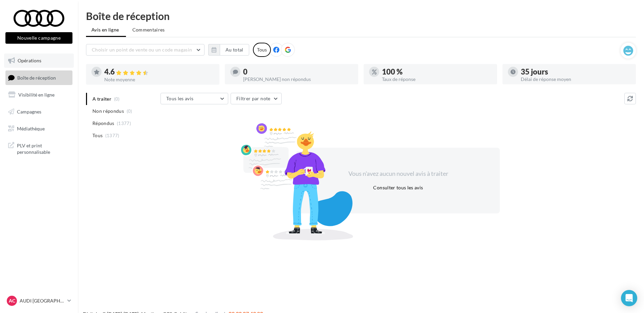  Describe the element at coordinates (437, 79) in the screenshot. I see `div: Taux de réponse` at that location.